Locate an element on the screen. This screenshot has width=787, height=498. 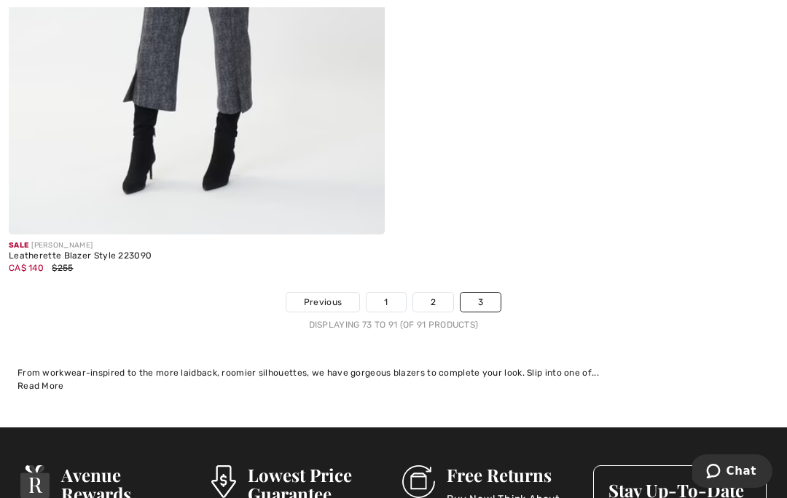
span: CA$ 140 is located at coordinates (26, 268).